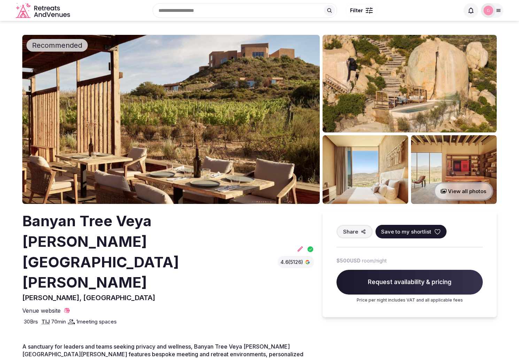  Describe the element at coordinates (463, 191) in the screenshot. I see `button: View all photos` at that location.